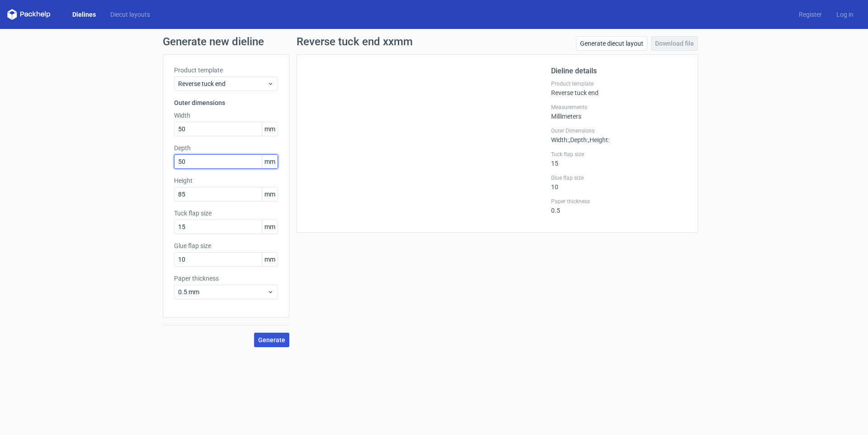 Image resolution: width=868 pixels, height=435 pixels. Describe the element at coordinates (226, 116) in the screenshot. I see `label: Width` at that location.